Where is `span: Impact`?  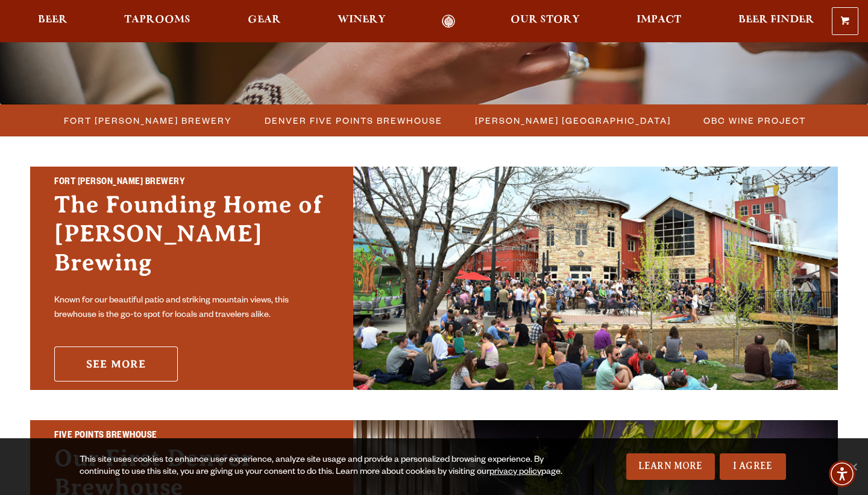 span: Impact is located at coordinates (659, 20).